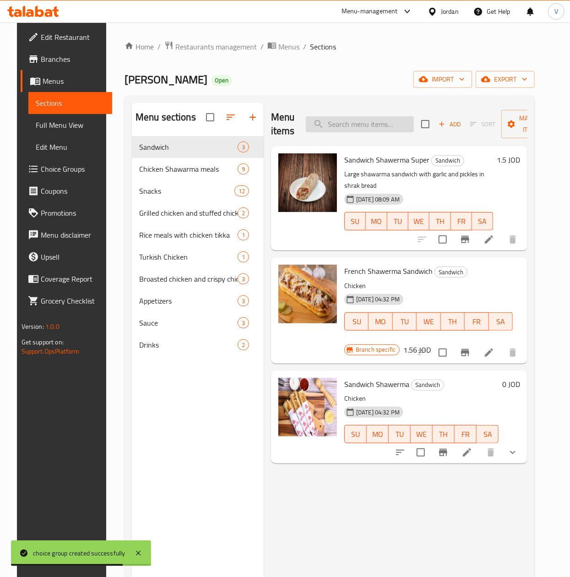  What do you see at coordinates (66, 235) in the screenshot?
I see `a: Menu disclaimer` at bounding box center [66, 235].